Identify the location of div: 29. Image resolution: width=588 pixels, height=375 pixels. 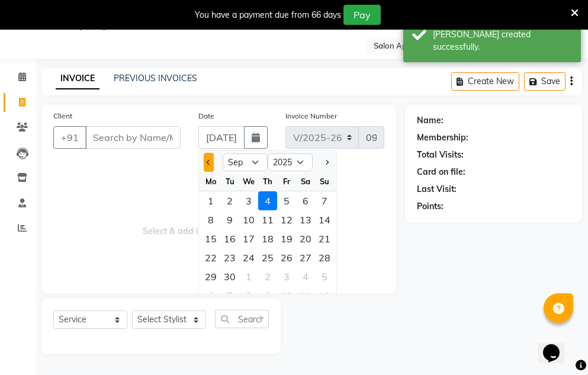
(211, 276).